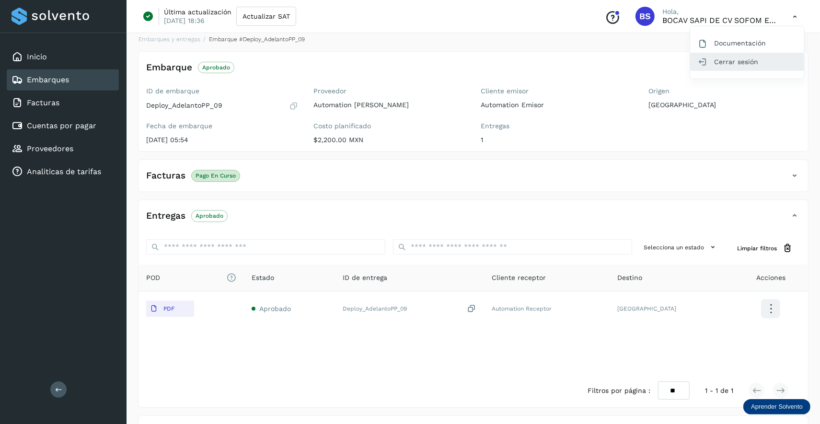  I want to click on div: Cerrar sesión, so click(747, 62).